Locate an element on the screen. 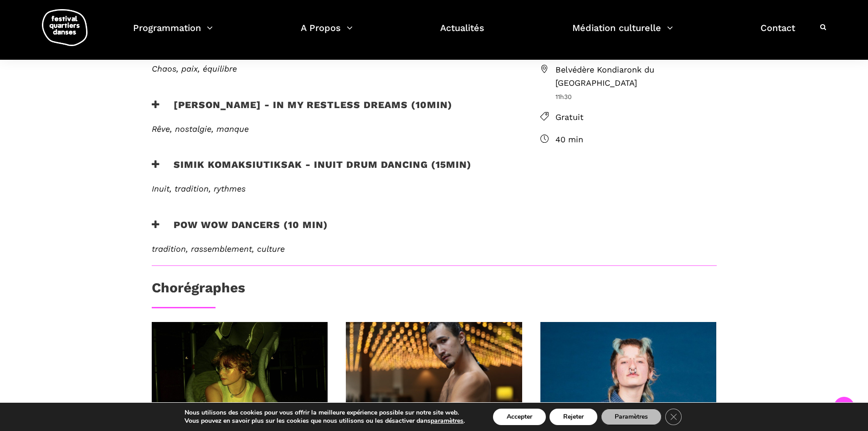  a: Programmation is located at coordinates (173, 33).